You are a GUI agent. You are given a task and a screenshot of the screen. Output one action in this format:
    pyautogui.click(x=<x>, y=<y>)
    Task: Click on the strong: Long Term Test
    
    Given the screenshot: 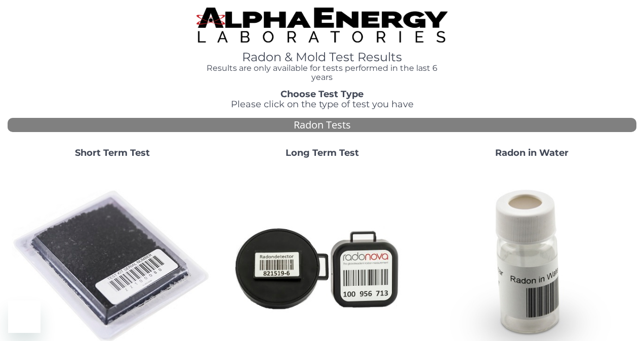 What is the action you would take?
    pyautogui.click(x=322, y=153)
    